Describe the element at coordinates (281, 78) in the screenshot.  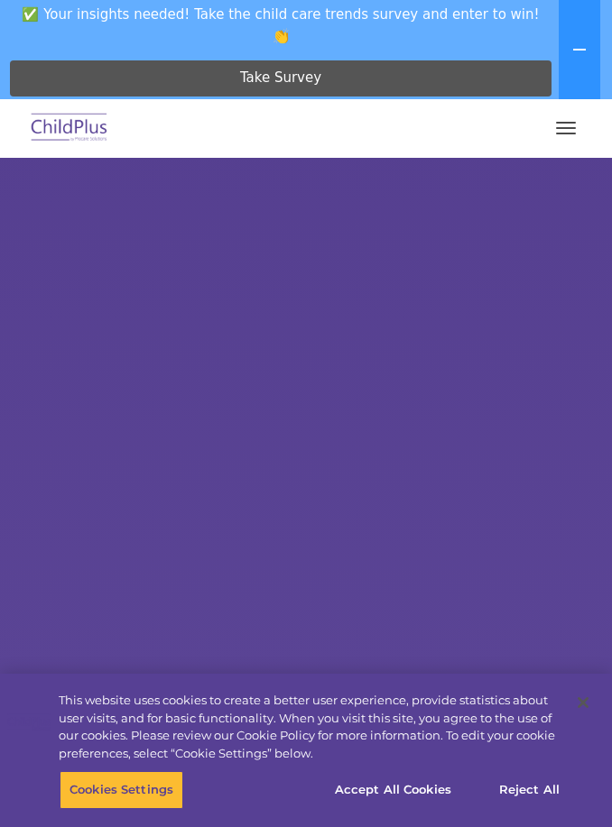
I see `span: Take Survey` at that location.